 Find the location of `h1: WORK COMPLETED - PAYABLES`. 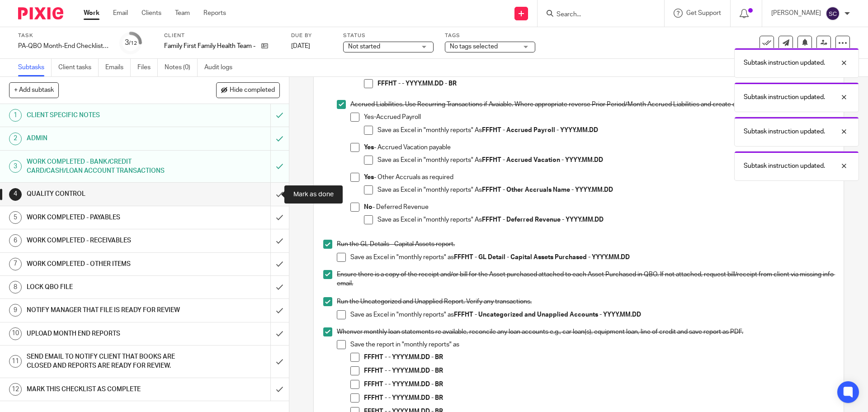

h1: WORK COMPLETED - PAYABLES is located at coordinates (105, 218).